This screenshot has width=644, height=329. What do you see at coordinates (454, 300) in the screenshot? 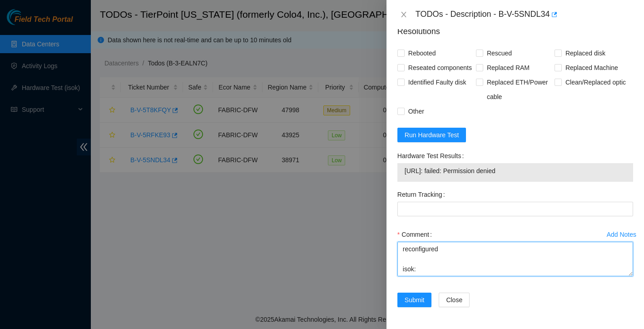
I see `span: Close` at bounding box center [454, 300].